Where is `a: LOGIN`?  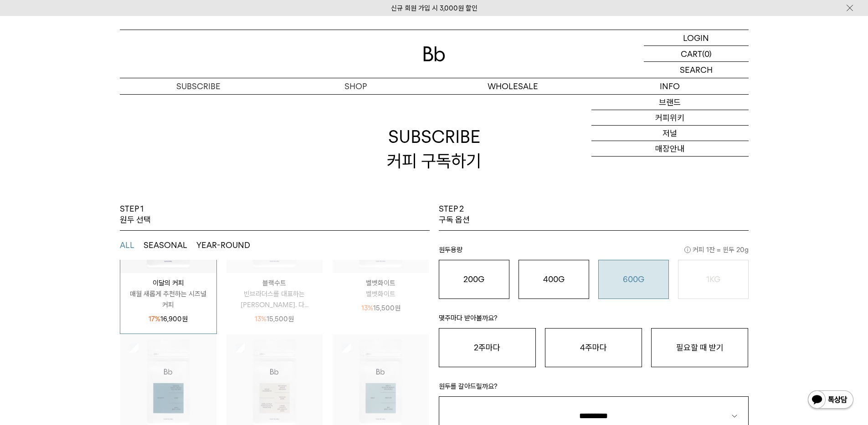
a: LOGIN is located at coordinates (696, 38).